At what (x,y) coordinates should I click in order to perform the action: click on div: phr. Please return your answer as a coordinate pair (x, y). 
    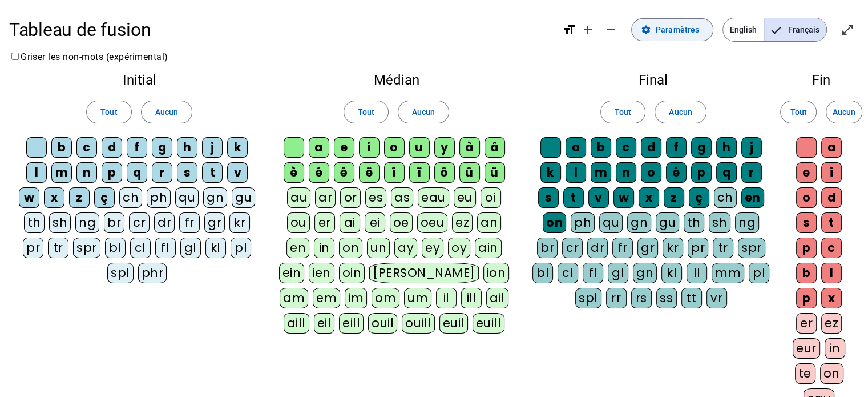
    Looking at the image, I should click on (153, 273).